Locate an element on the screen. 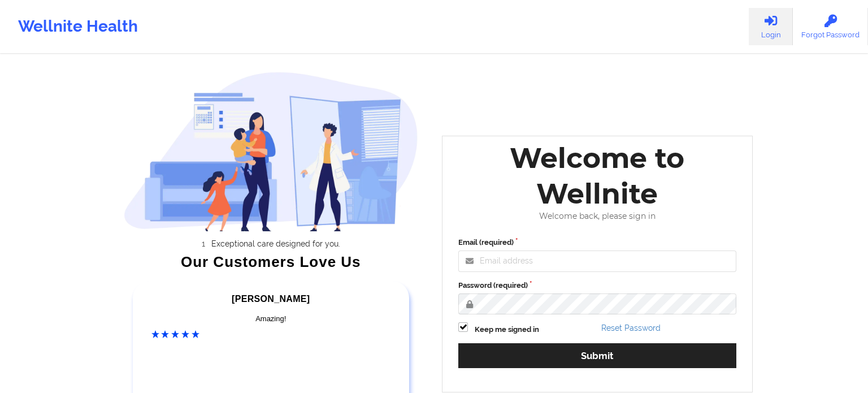 This screenshot has height=393, width=868. label: Password (required) is located at coordinates (597, 285).